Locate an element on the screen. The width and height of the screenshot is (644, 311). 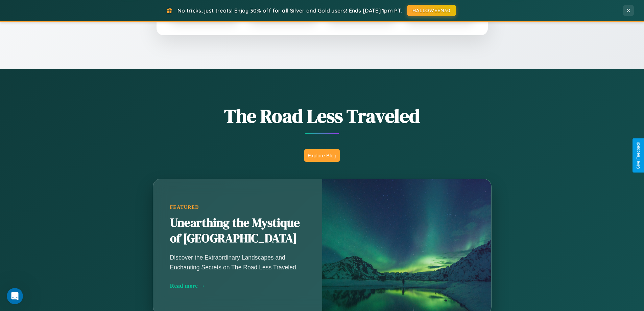
div: Featured is located at coordinates (238, 207).